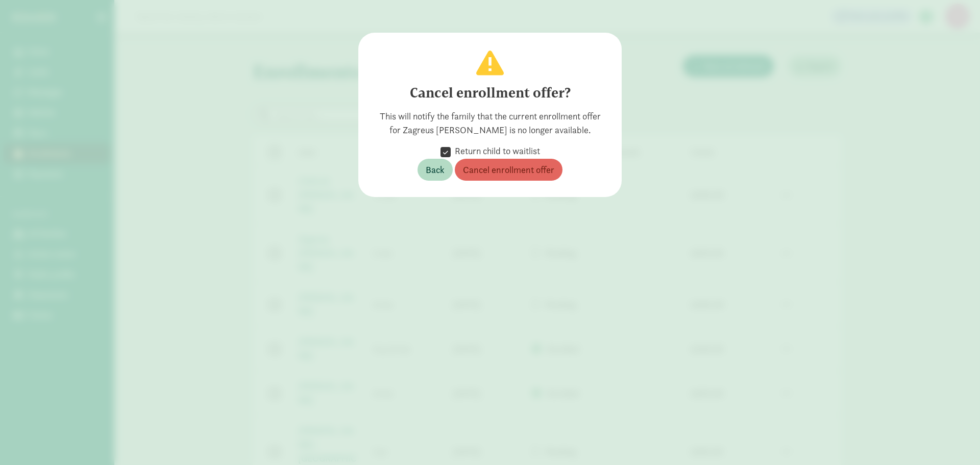 The height and width of the screenshot is (465, 980). Describe the element at coordinates (509, 170) in the screenshot. I see `button: Cancel enrollment offer` at that location.